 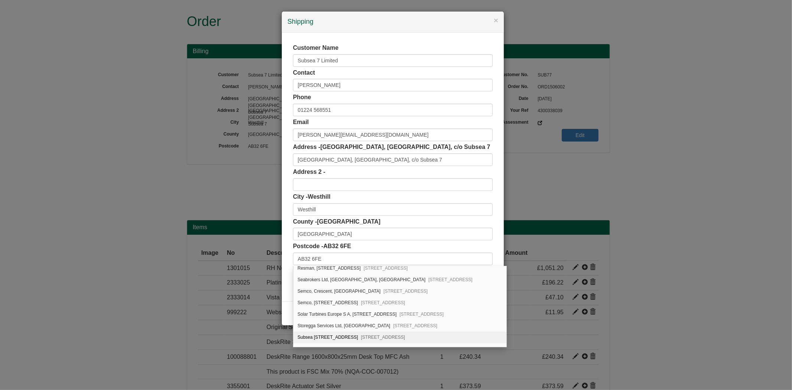 What do you see at coordinates (400, 291) in the screenshot?
I see `div: Semco, Crescent, Prospect Road` at bounding box center [400, 291].